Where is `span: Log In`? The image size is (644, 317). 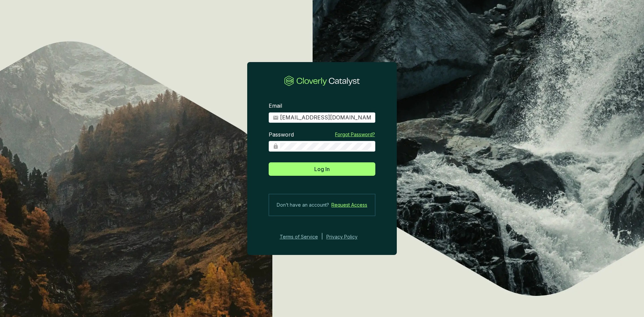 span: Log In is located at coordinates (322, 169).